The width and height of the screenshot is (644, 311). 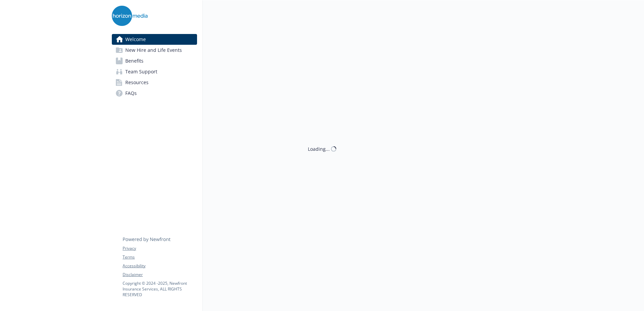 I want to click on span: FAQs, so click(x=131, y=94).